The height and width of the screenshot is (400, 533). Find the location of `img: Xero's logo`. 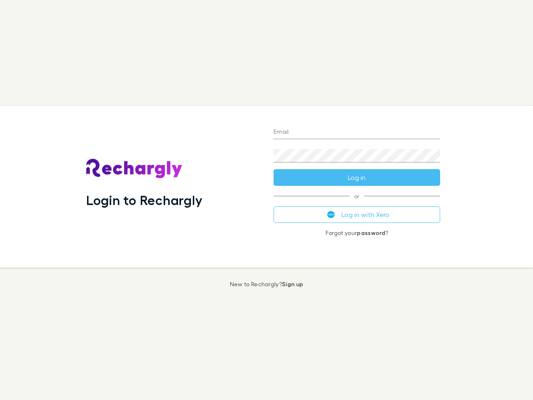

img: Xero's logo is located at coordinates (331, 214).